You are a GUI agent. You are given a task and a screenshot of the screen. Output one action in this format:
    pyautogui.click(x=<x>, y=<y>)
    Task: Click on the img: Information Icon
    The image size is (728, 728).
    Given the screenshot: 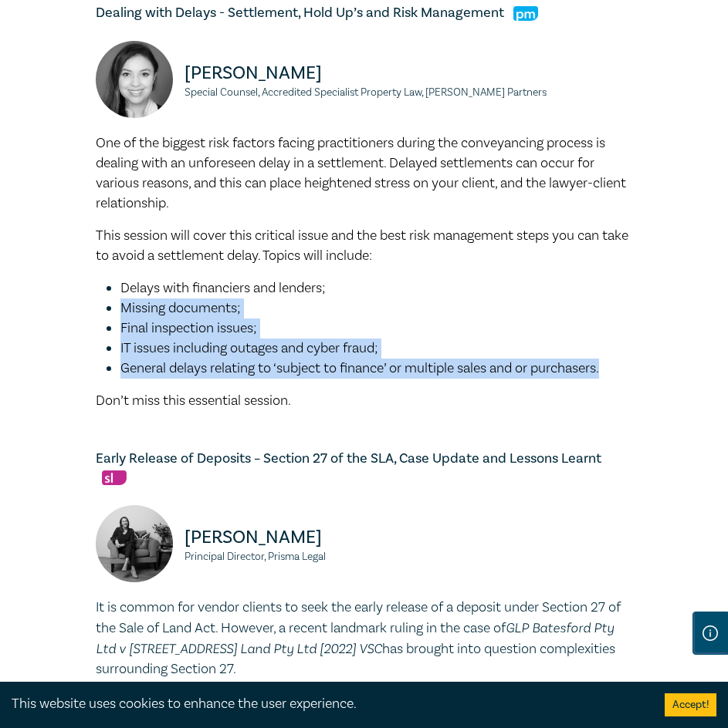 What is the action you would take?
    pyautogui.click(x=710, y=633)
    